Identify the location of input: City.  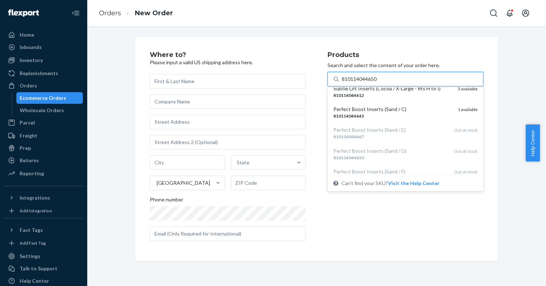
(187, 163).